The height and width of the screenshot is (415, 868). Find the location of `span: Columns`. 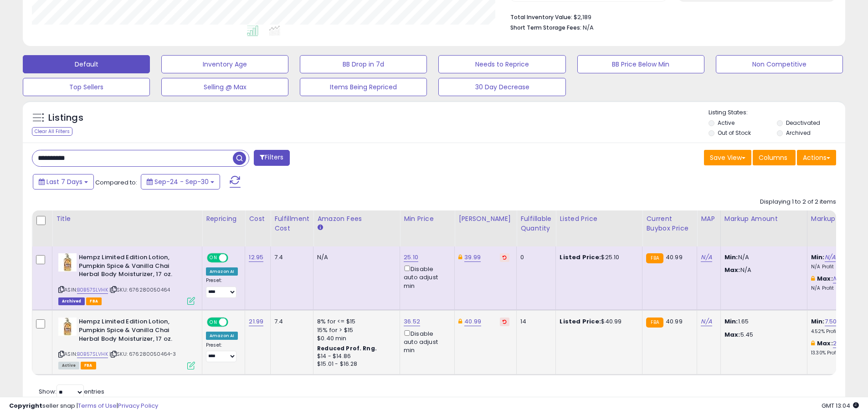

span: Columns is located at coordinates (773, 158).